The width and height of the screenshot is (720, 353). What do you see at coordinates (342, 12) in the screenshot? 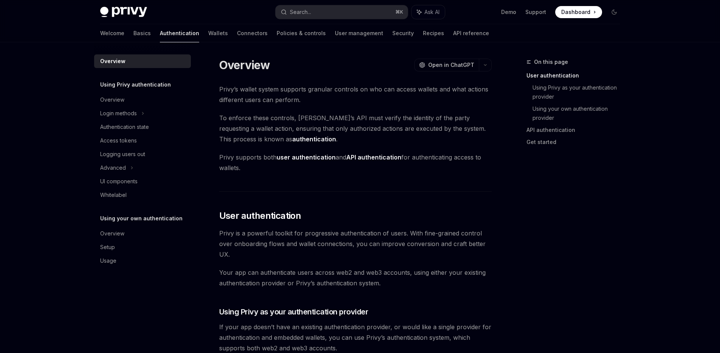
I see `button: Search...⌘K` at bounding box center [342, 12].